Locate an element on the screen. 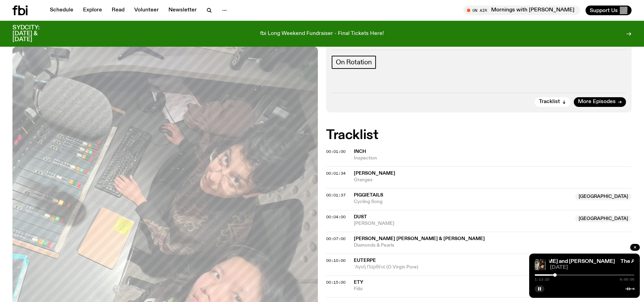 This screenshot has width=644, height=302. a: Read is located at coordinates (118, 10).